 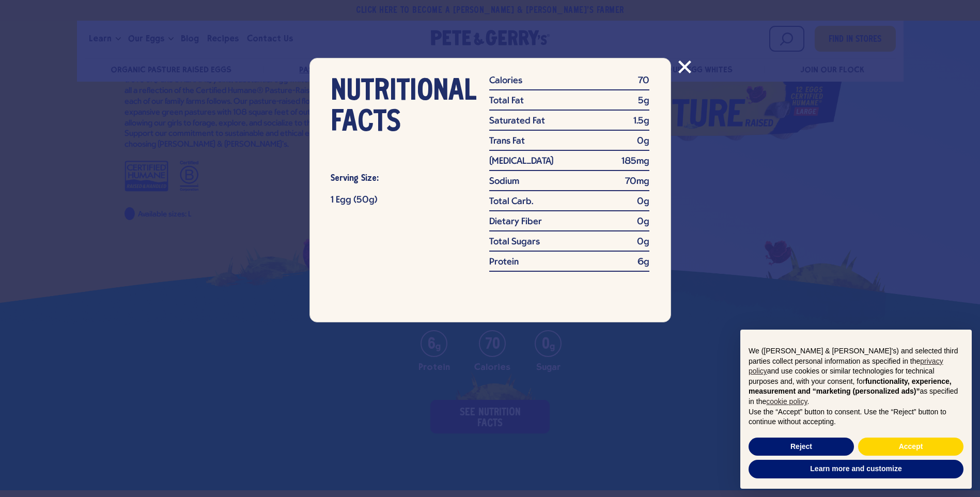 What do you see at coordinates (644, 263) in the screenshot?
I see `strong: 6g` at bounding box center [644, 263].